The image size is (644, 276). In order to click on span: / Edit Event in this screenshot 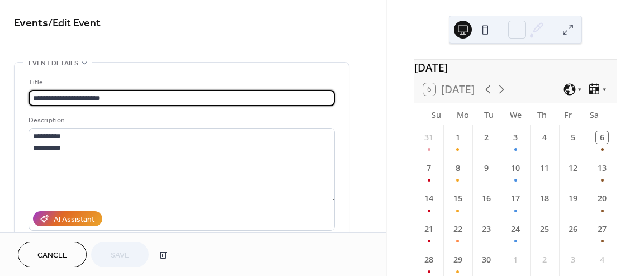, I will do `click(74, 23)`.